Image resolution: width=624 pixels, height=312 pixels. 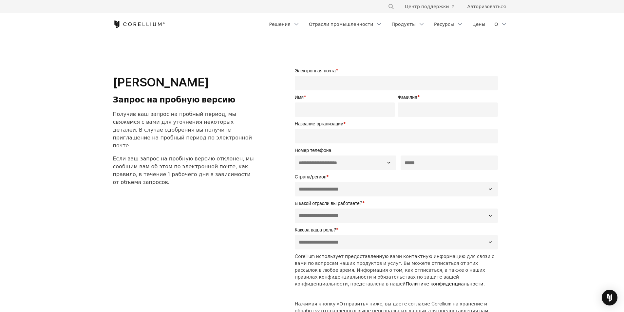 What do you see at coordinates (444, 284) in the screenshot?
I see `font: Политике конфиденциальности` at bounding box center [444, 284].